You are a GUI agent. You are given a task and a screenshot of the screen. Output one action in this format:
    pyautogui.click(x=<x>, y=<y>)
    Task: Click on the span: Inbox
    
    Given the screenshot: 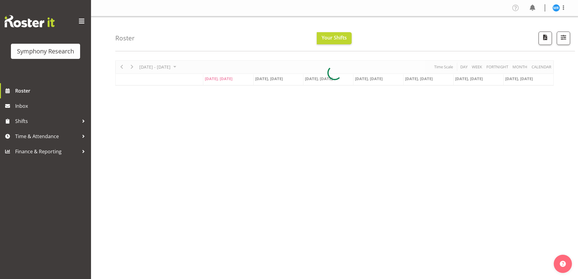 What is the action you would take?
    pyautogui.click(x=52, y=106)
    